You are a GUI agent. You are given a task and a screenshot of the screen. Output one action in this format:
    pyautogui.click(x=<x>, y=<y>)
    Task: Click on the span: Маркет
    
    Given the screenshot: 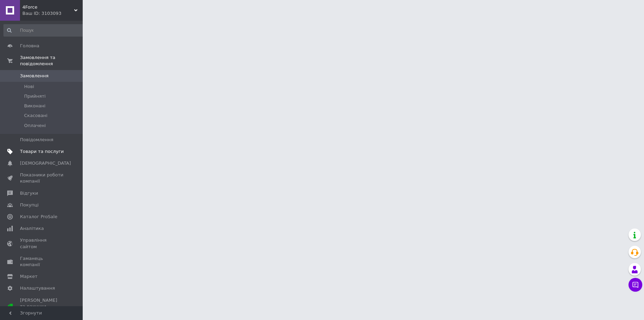 What is the action you would take?
    pyautogui.click(x=28, y=276)
    